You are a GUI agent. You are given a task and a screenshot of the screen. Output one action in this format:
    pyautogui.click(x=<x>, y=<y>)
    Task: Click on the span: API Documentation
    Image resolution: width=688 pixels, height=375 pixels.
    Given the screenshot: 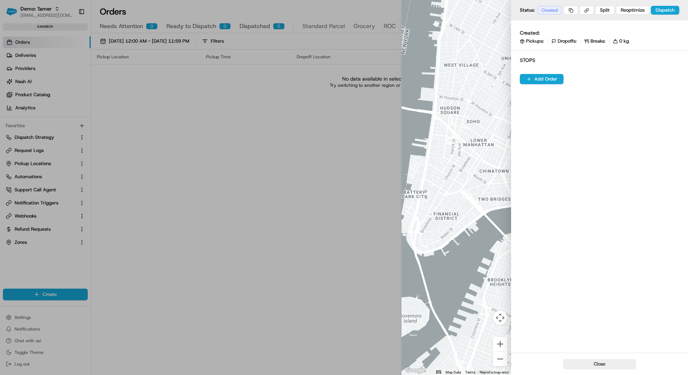 What is the action you would take?
    pyautogui.click(x=93, y=109)
    